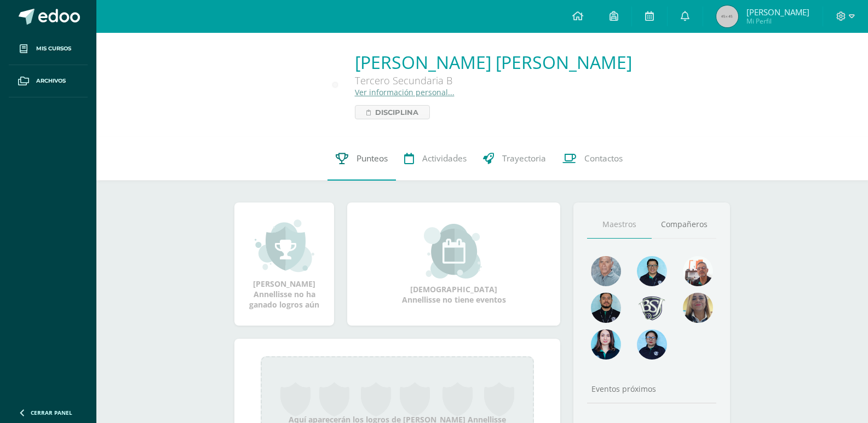  I want to click on span: Disciplina, so click(397, 112).